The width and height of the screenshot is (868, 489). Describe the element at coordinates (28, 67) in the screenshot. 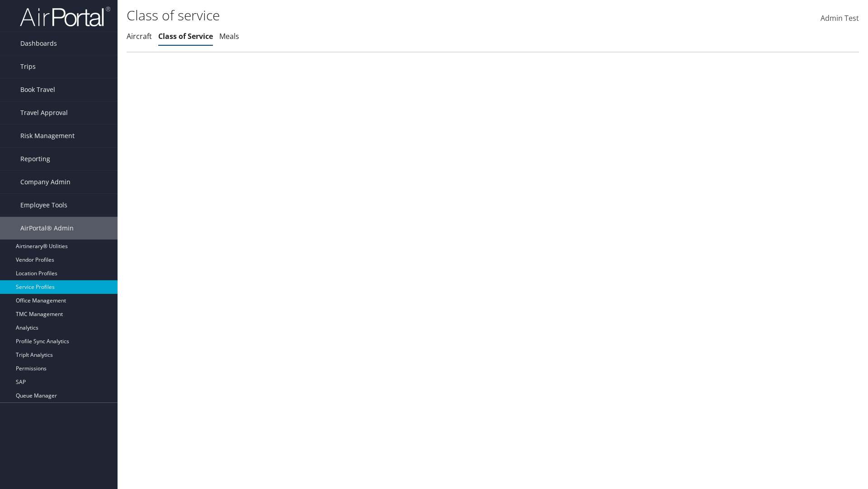

I see `span: Trips` at that location.